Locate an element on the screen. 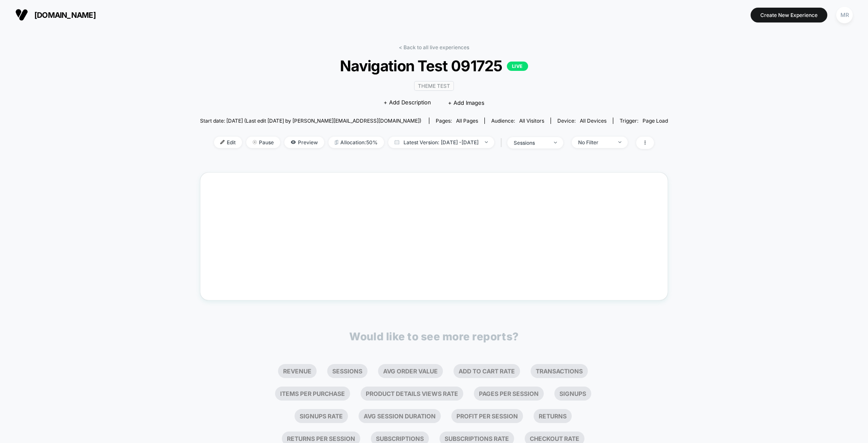 Image resolution: width=868 pixels, height=443 pixels. p: LIVE is located at coordinates (518, 66).